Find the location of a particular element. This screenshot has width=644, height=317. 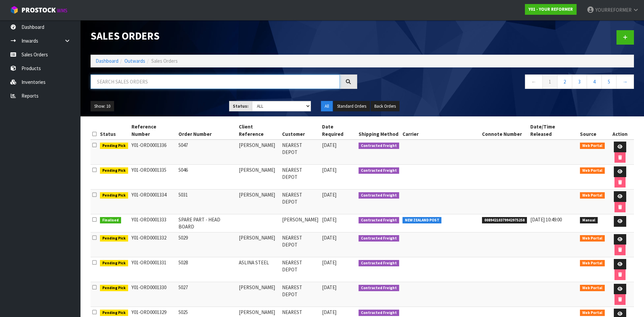

th: Client Reference is located at coordinates (259, 131).